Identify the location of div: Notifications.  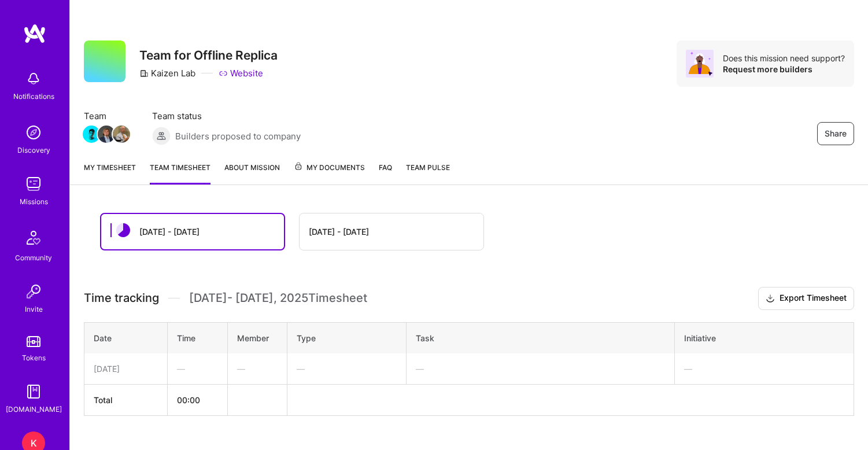
(34, 96).